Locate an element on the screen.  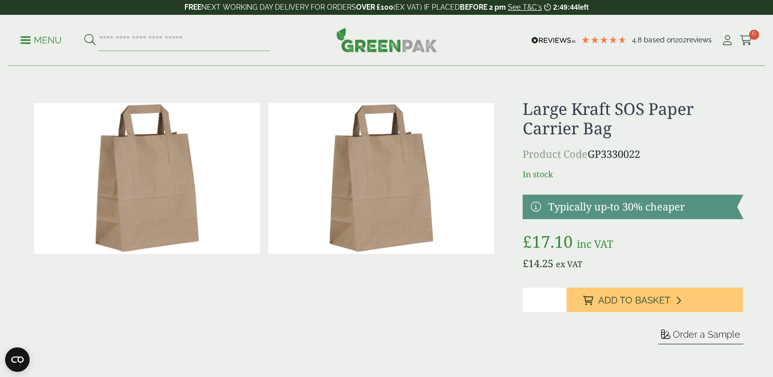
a: See T&C's is located at coordinates (525, 7).